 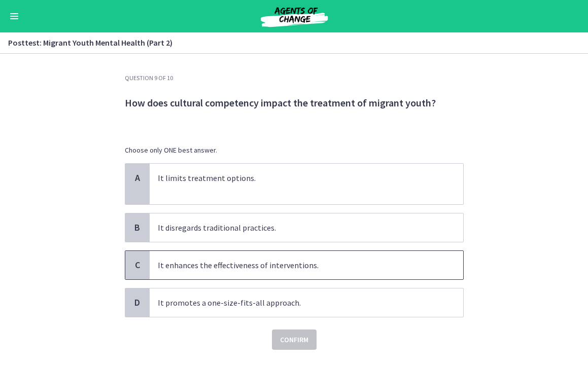 I want to click on p: It disregards traditional practices., so click(x=297, y=227).